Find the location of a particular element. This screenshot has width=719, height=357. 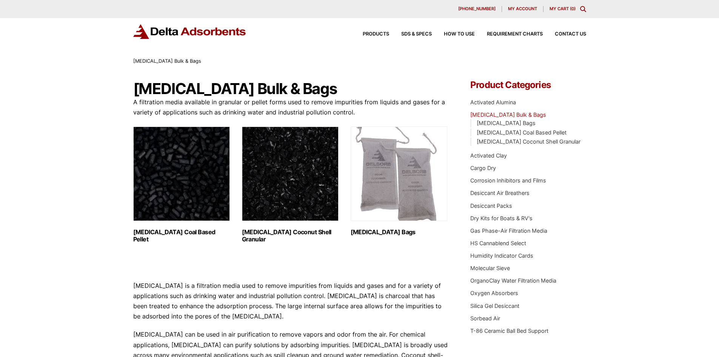

a: Humidity Indicator Cards is located at coordinates (502, 255).